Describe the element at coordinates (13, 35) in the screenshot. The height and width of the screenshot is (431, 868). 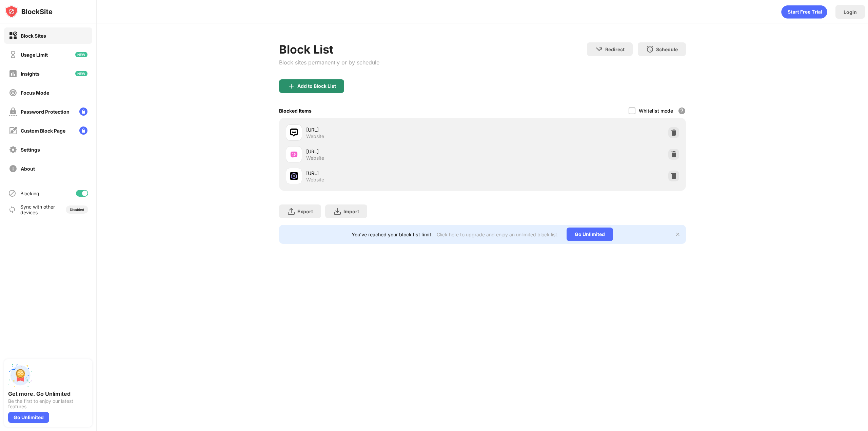
I see `img: block-on.svg` at that location.